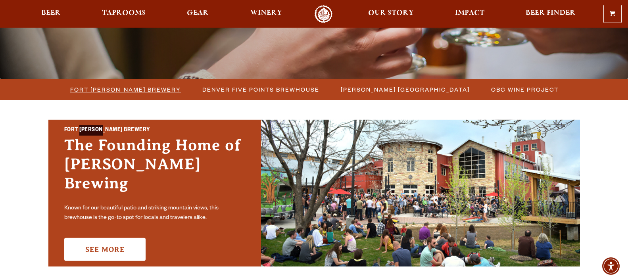 The image size is (628, 280). I want to click on a: Taprooms, so click(124, 14).